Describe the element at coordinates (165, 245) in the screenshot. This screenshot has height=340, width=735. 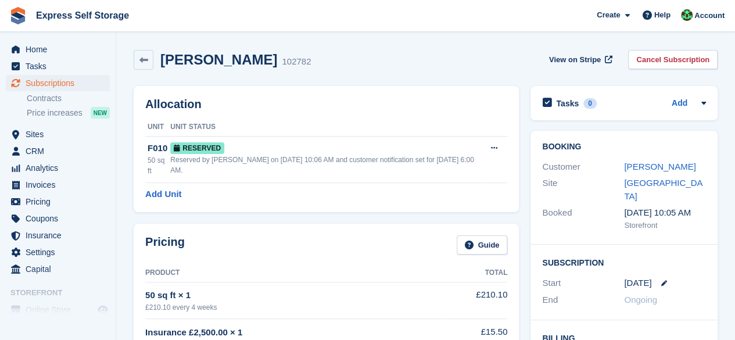
I see `h2: Pricing` at that location.